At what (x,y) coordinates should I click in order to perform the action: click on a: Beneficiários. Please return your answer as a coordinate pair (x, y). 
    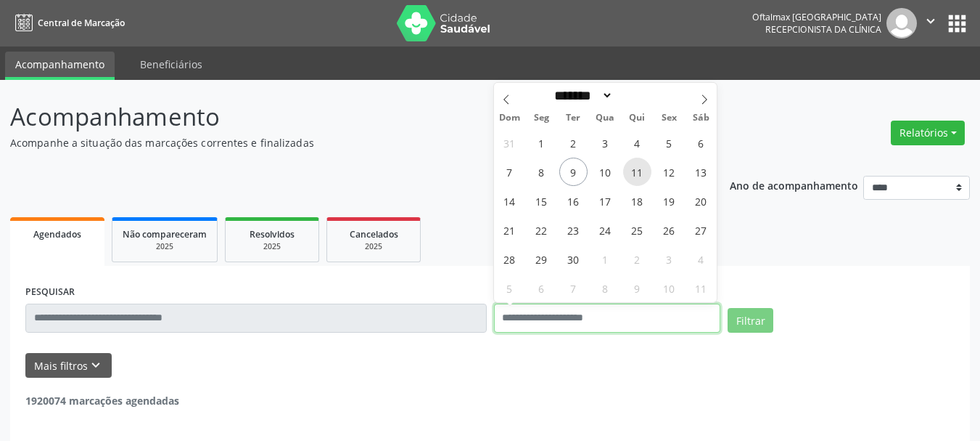
    Looking at the image, I should click on (171, 64).